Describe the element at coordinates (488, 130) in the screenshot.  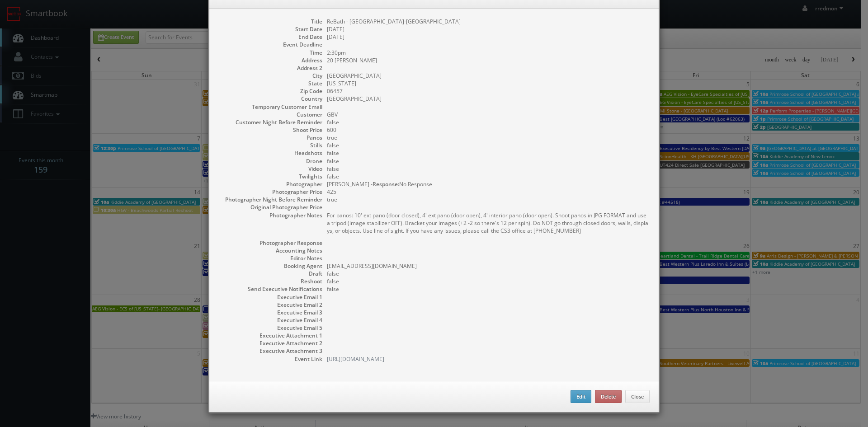
I see `dd: 600` at that location.